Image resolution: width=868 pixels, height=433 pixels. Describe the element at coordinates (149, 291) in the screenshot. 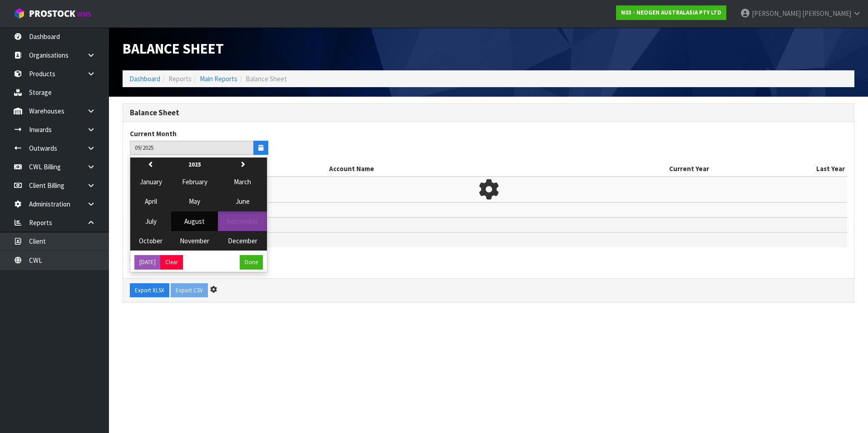

I see `button: Export XLSX` at that location.